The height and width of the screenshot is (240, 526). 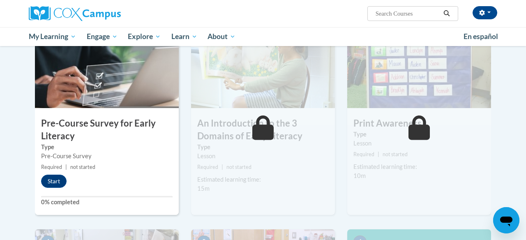 What do you see at coordinates (144, 37) in the screenshot?
I see `span: Explore` at bounding box center [144, 37].